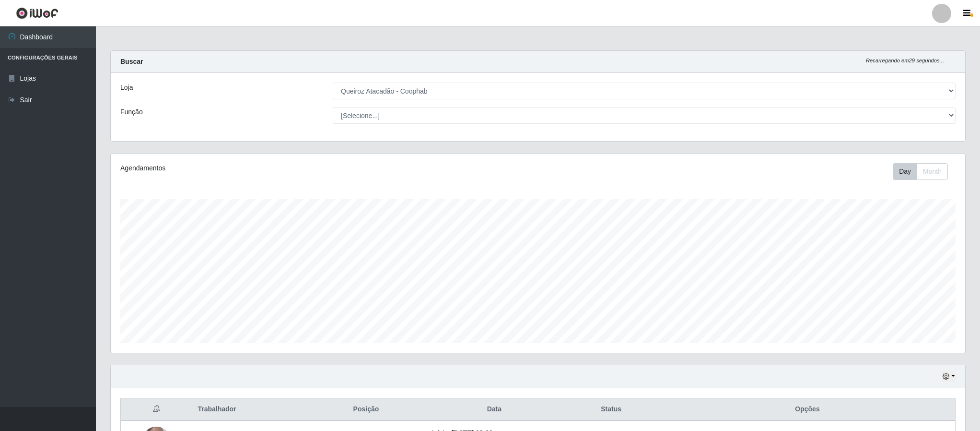 The width and height of the screenshot is (980, 431). Describe the element at coordinates (905, 60) in the screenshot. I see `i: Recarregando em 29 segundos...` at that location.